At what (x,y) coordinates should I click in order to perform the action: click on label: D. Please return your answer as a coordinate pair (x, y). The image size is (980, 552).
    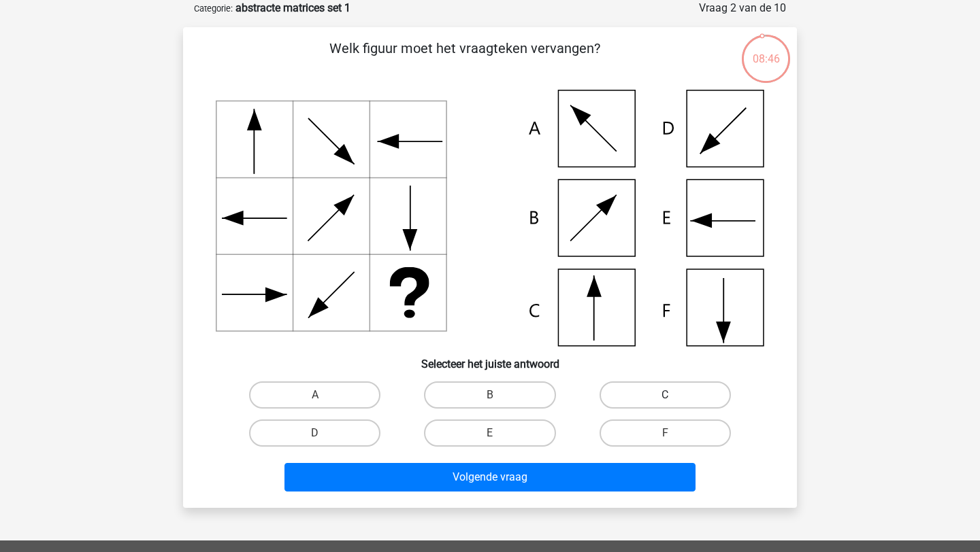
    Looking at the image, I should click on (315, 434).